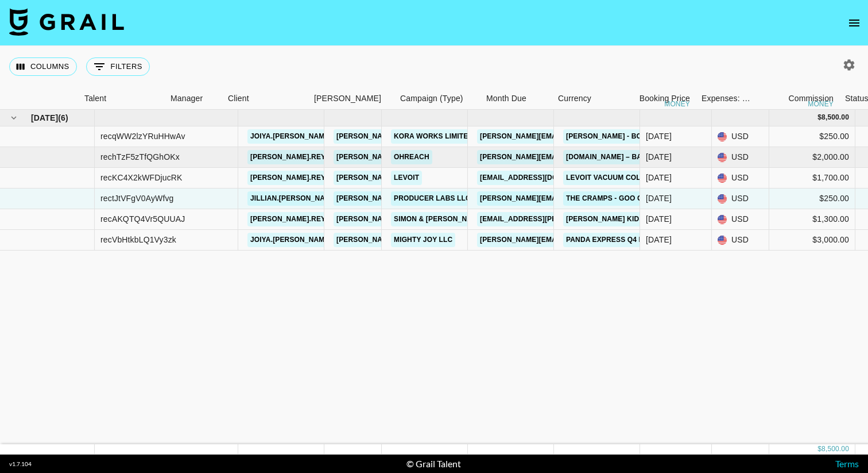  What do you see at coordinates (140, 157) in the screenshot?
I see `div: rechTzF5zTfQGhOKx` at bounding box center [140, 157].